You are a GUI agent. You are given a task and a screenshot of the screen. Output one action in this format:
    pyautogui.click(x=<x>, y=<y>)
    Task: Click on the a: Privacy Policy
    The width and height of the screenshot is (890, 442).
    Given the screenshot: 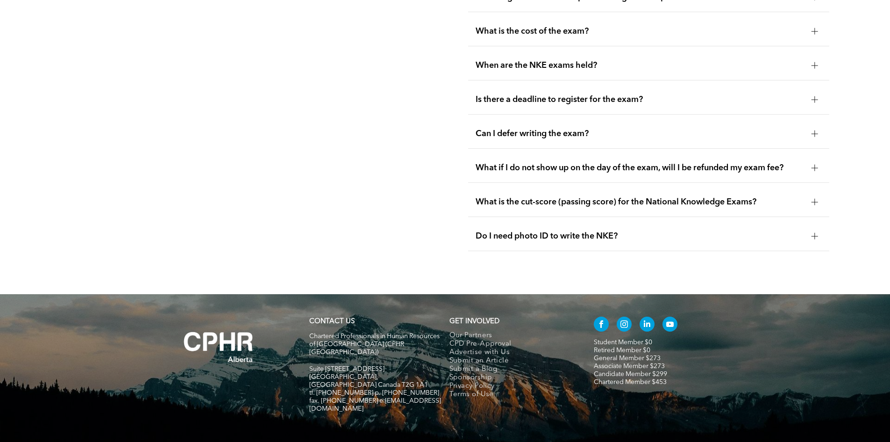 What is the action you would take?
    pyautogui.click(x=512, y=386)
    